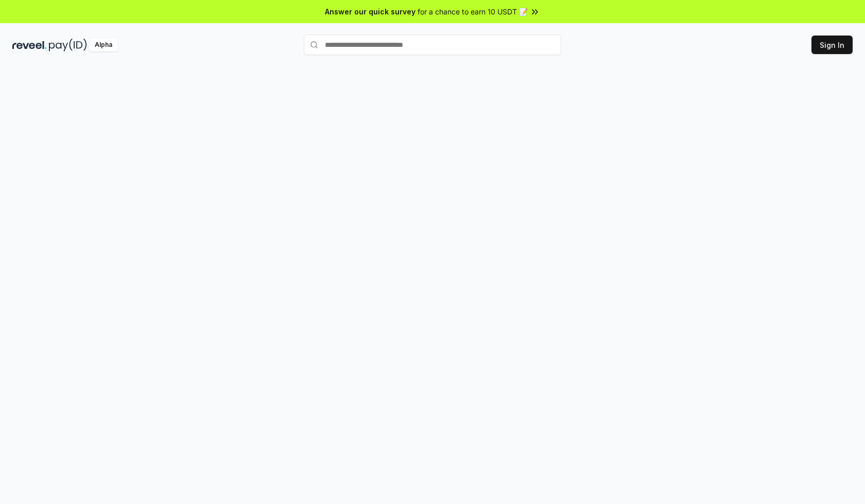 The height and width of the screenshot is (504, 865). Describe the element at coordinates (370, 11) in the screenshot. I see `span: Answer our quick survey` at that location.